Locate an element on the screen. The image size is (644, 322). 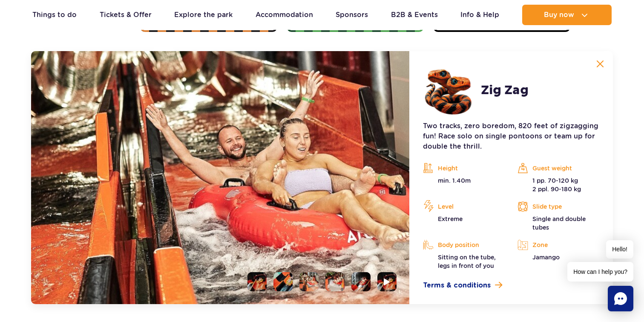
div: Chat is located at coordinates (620, 299).